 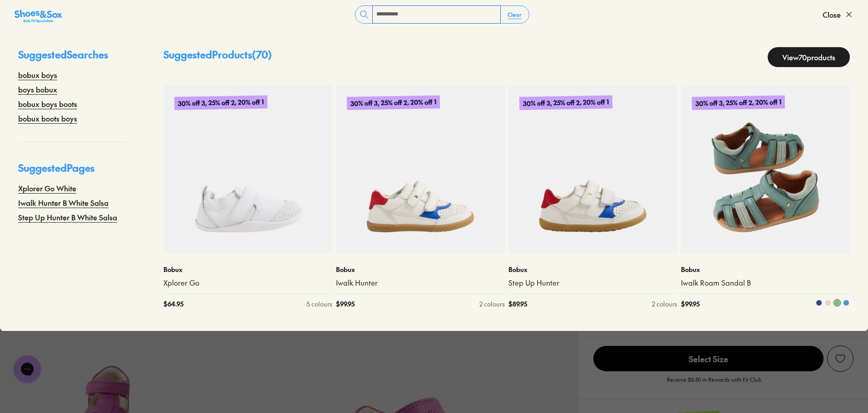 I want to click on a: Shoes &amp; Sox, so click(x=38, y=15).